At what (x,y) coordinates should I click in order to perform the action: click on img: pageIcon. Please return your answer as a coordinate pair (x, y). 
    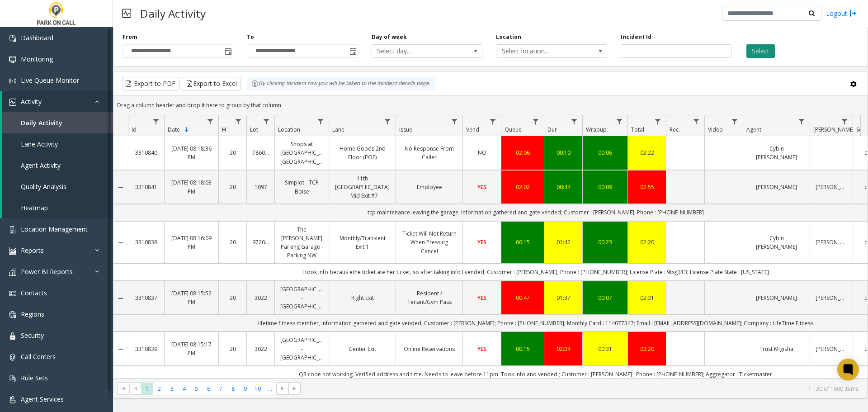
    Looking at the image, I should click on (127, 13).